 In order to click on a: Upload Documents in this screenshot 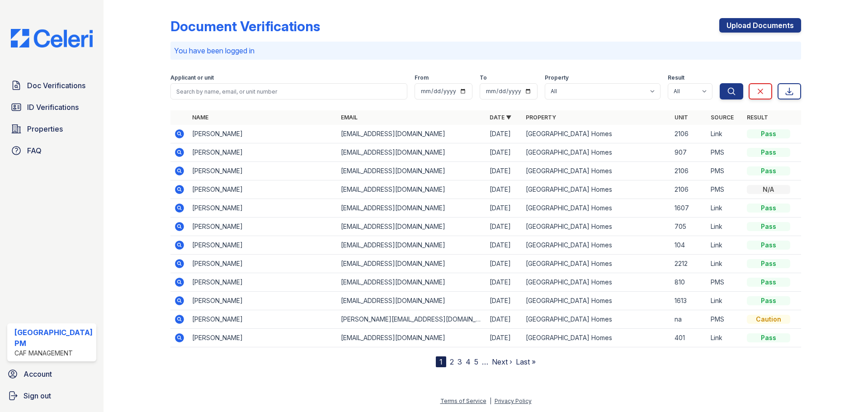, I will do `click(760, 25)`.